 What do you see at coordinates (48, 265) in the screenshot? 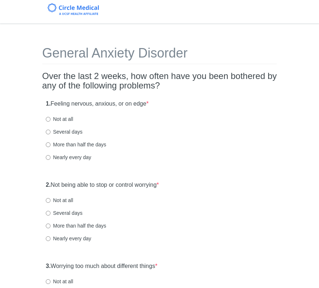
I see `strong: 3.` at bounding box center [48, 265].